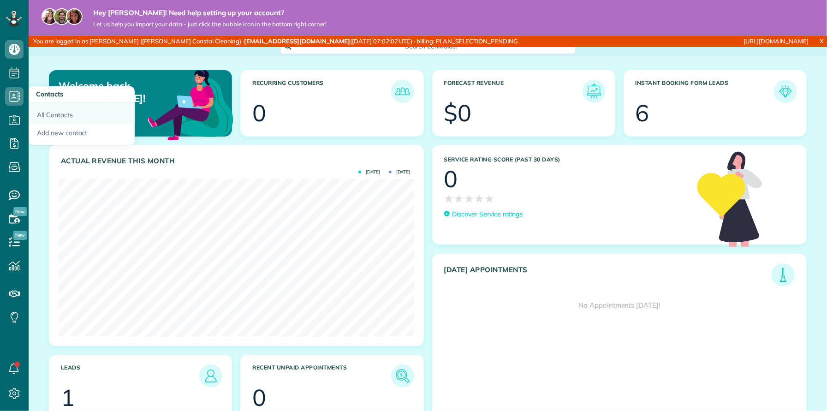 This screenshot has height=411, width=827. What do you see at coordinates (513, 91) in the screenshot?
I see `h3: Forecast Revenue` at bounding box center [513, 91].